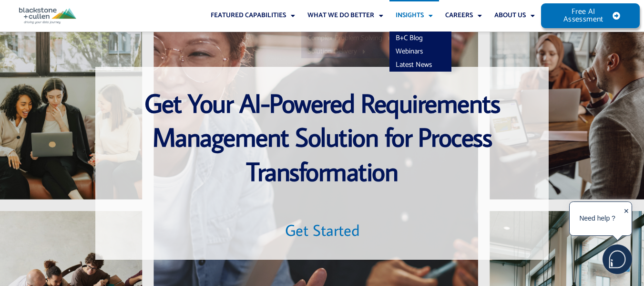  Describe the element at coordinates (590, 16) in the screenshot. I see `a: Free AI Assessment` at that location.